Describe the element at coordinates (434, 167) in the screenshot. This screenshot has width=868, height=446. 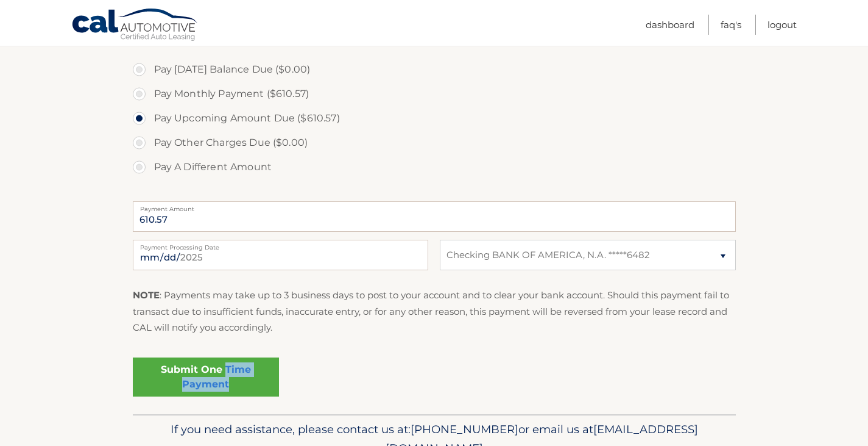
I see `label: Pay A Different Amount` at that location.